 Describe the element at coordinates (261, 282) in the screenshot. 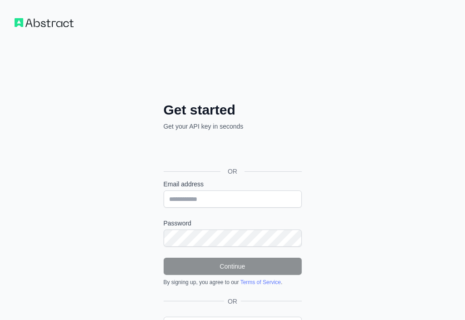

I see `a: Terms of Service` at that location.